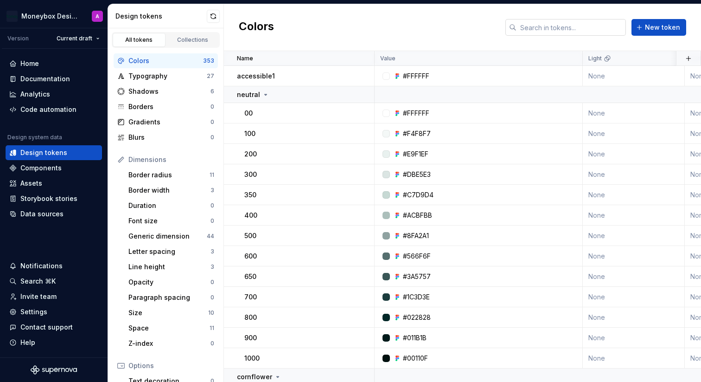  What do you see at coordinates (54, 281) in the screenshot?
I see `button: Search ⌘K` at bounding box center [54, 281].